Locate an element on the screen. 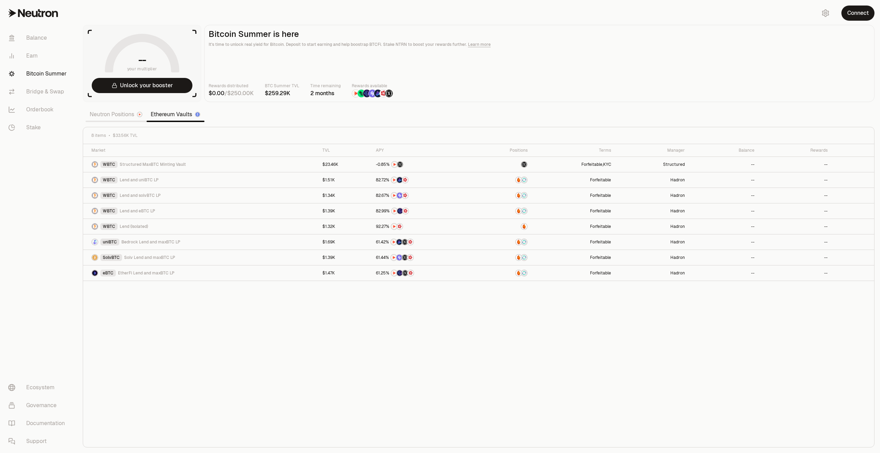 The width and height of the screenshot is (880, 453). a: SolvBTC LogoSolvBTCSolv Lend and maxBTC LP is located at coordinates (201, 258).